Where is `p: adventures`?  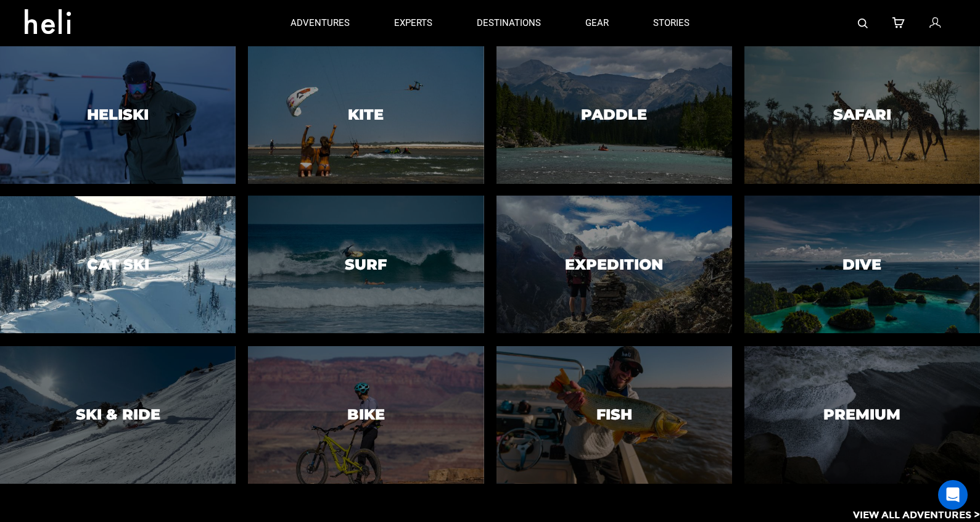 p: adventures is located at coordinates (321, 23).